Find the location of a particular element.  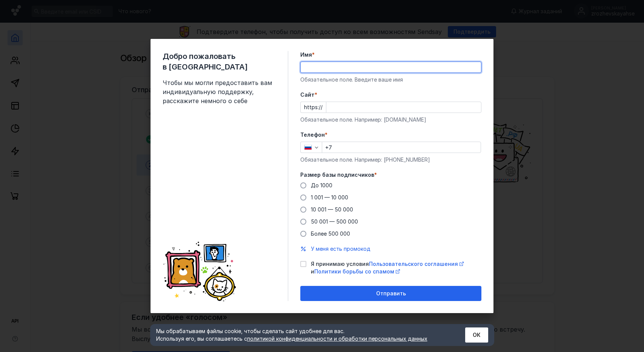

span: Более 500 000 is located at coordinates (330, 234).